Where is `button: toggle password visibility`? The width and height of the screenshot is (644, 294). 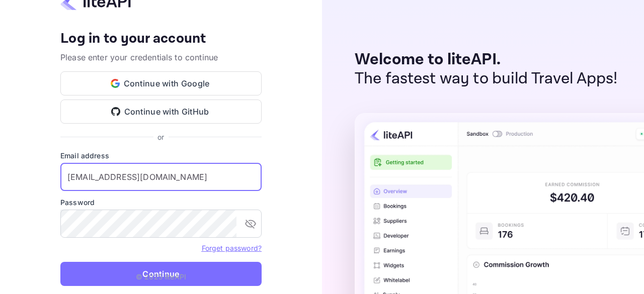
button: toggle password visibility is located at coordinates (251, 224).